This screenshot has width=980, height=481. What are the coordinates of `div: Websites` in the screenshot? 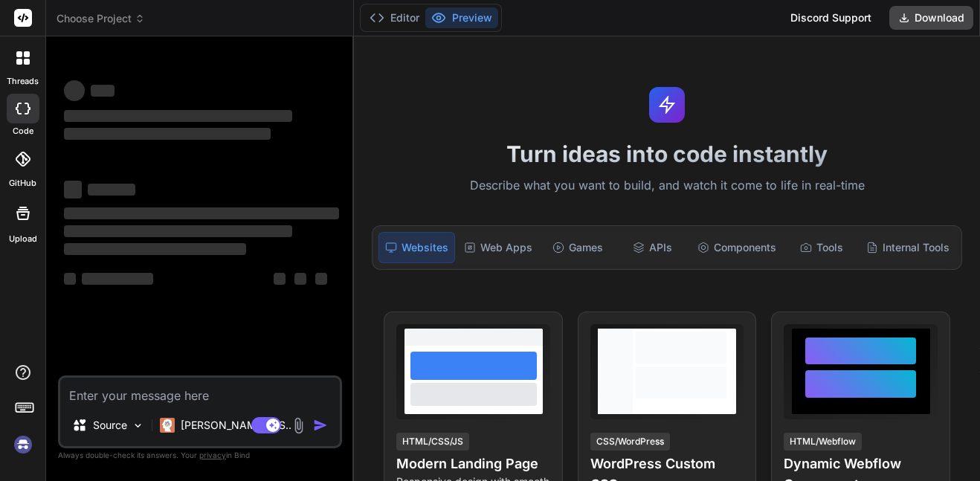 It's located at (417, 248).